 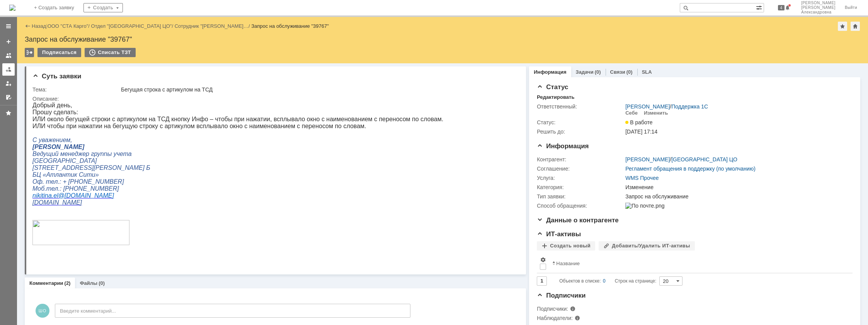 I want to click on div: Добавить в избранное, so click(x=842, y=26).